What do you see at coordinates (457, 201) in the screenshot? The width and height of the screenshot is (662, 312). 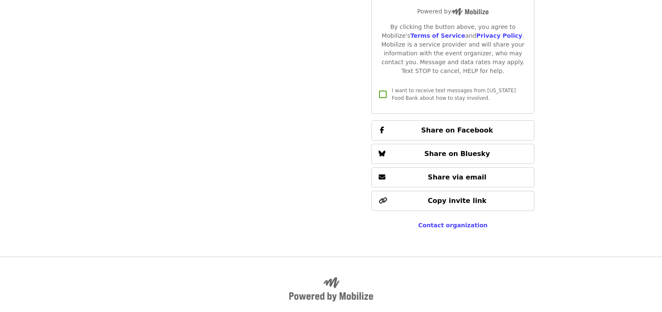 I see `span: Copy invite link` at bounding box center [457, 201].